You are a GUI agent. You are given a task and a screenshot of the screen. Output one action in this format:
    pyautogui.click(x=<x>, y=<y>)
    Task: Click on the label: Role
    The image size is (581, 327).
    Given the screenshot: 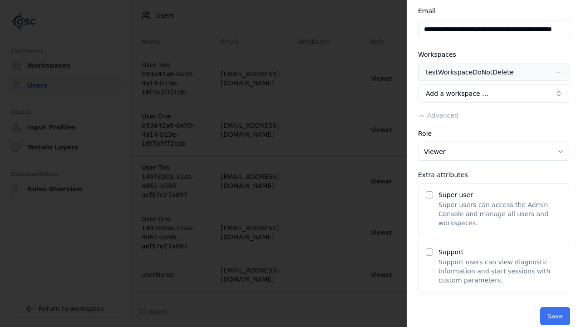 What is the action you would take?
    pyautogui.click(x=425, y=133)
    